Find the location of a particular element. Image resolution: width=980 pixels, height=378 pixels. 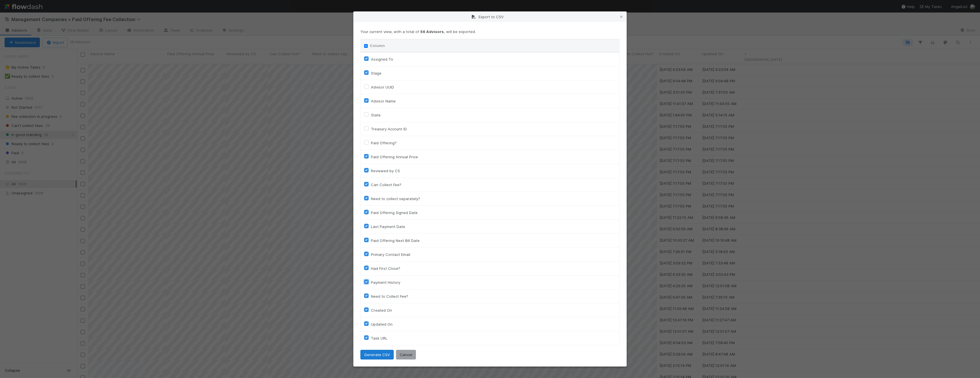

button: Generate CSV is located at coordinates (377, 355).